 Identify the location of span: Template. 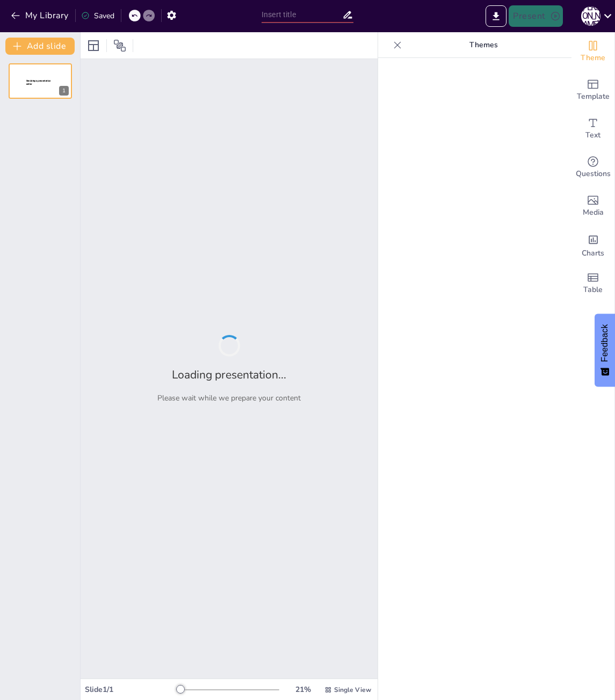
(593, 96).